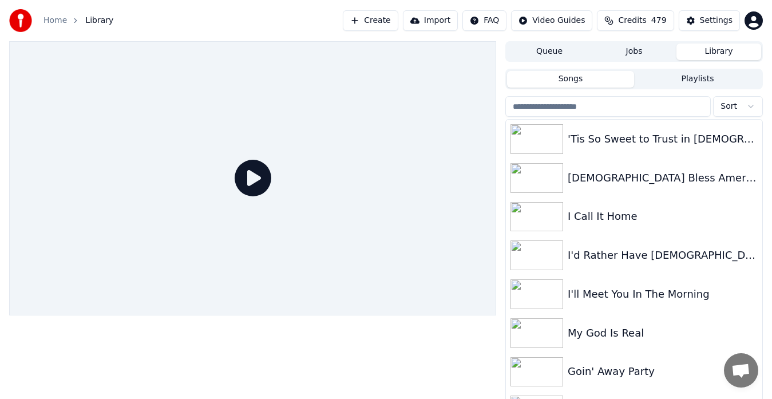 The image size is (772, 399). Describe the element at coordinates (571, 79) in the screenshot. I see `button: Songs` at that location.